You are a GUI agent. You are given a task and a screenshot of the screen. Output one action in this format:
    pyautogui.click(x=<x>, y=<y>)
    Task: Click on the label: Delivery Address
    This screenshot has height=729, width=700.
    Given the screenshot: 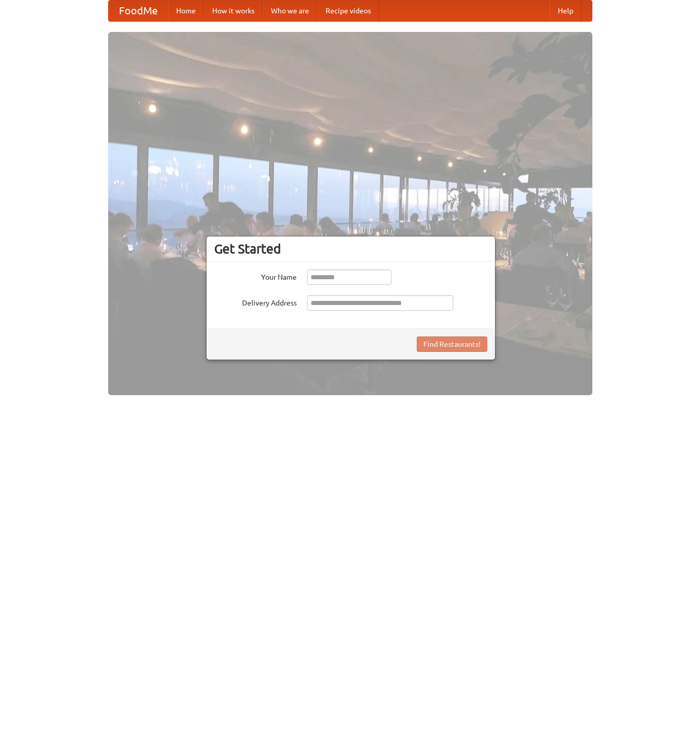 What is the action you would take?
    pyautogui.click(x=256, y=301)
    